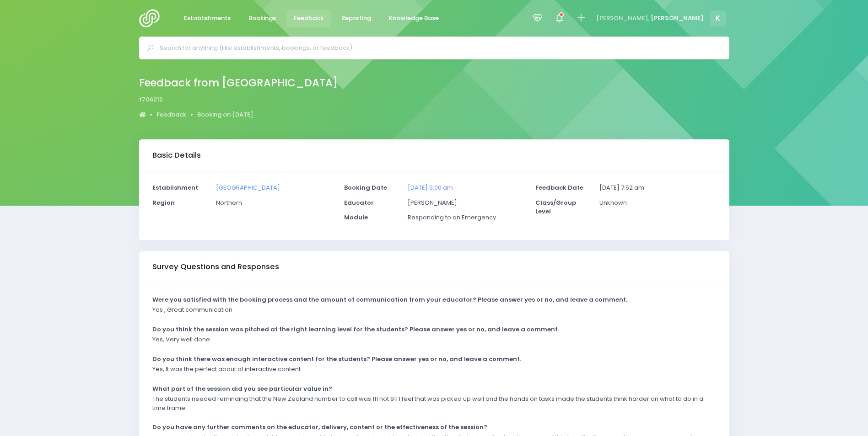  I want to click on strong: Establishment, so click(175, 187).